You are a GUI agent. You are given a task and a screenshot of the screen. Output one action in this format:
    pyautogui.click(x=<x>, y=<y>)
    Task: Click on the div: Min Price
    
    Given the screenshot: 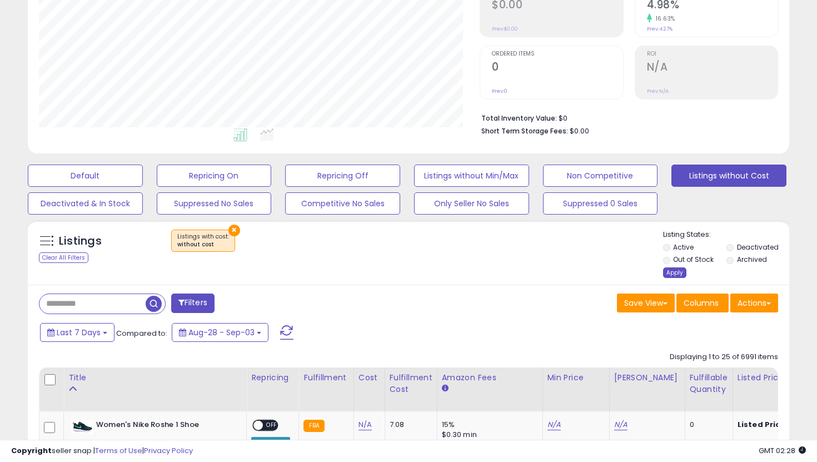 What is the action you would take?
    pyautogui.click(x=576, y=377)
    